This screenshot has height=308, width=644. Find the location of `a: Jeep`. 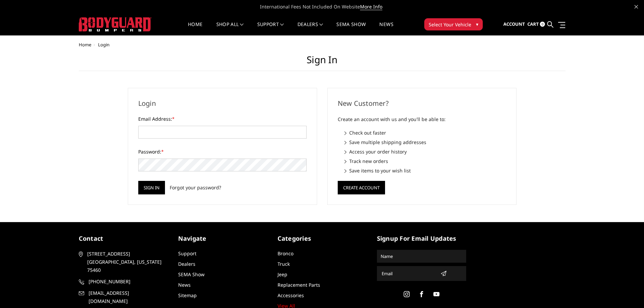

a: Jeep is located at coordinates (282, 274).